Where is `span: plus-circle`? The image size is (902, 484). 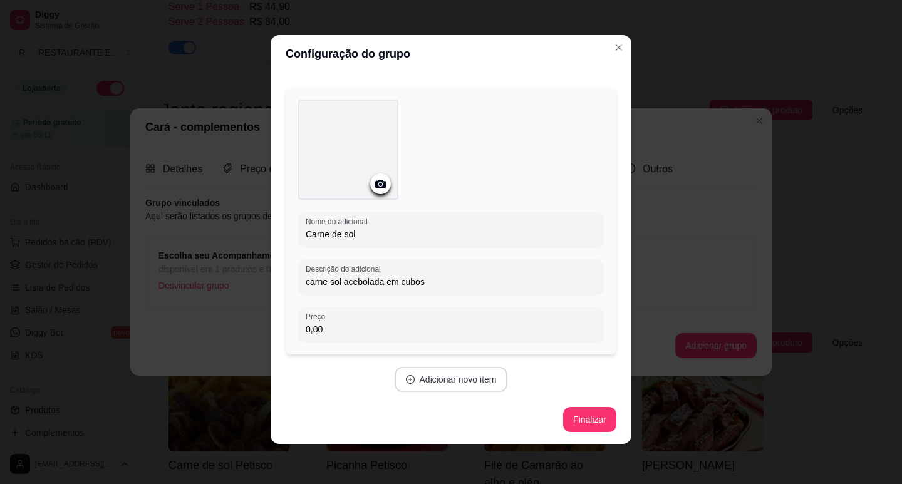 span: plus-circle is located at coordinates (410, 380).